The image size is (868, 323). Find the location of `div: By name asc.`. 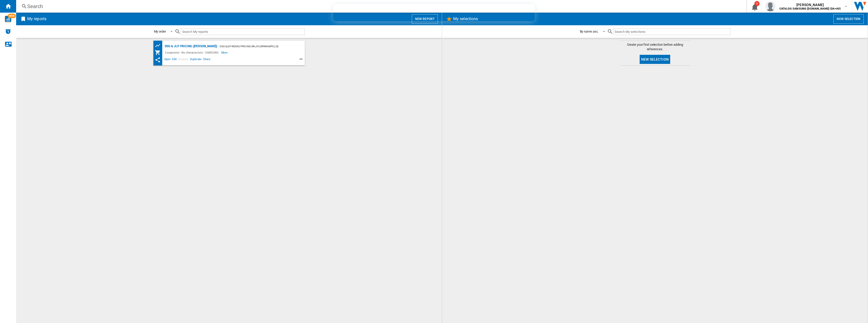

div: By name asc. is located at coordinates (589, 31).